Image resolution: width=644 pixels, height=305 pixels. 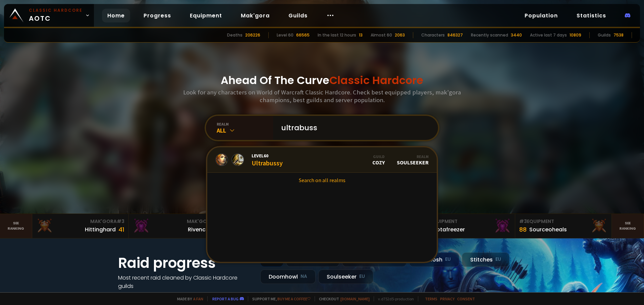 What do you see at coordinates (431, 299) in the screenshot?
I see `a: Terms` at bounding box center [431, 299].